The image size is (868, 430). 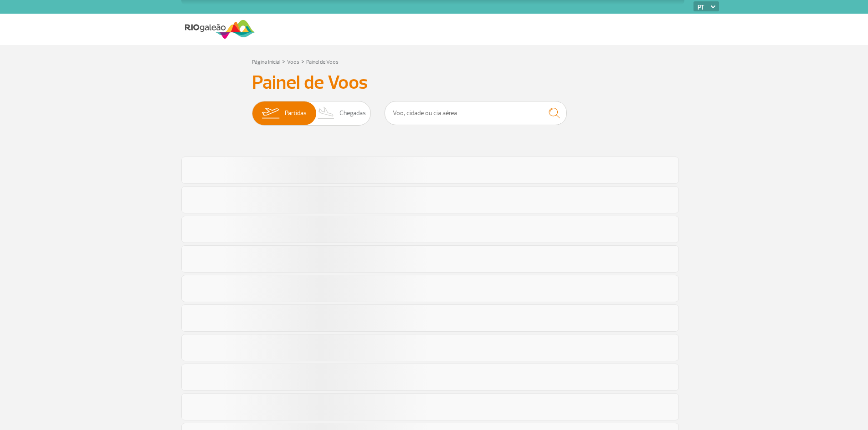 I want to click on span: Partidas, so click(x=296, y=114).